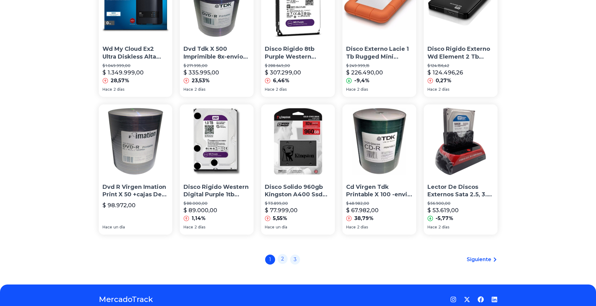 The image size is (596, 306). I want to click on p: $ 53.619,00, so click(443, 210).